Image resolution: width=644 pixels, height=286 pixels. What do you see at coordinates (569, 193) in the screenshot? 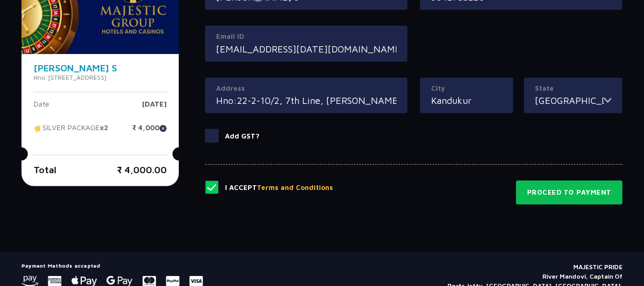
I see `button: Proceed to Payment` at bounding box center [569, 193].